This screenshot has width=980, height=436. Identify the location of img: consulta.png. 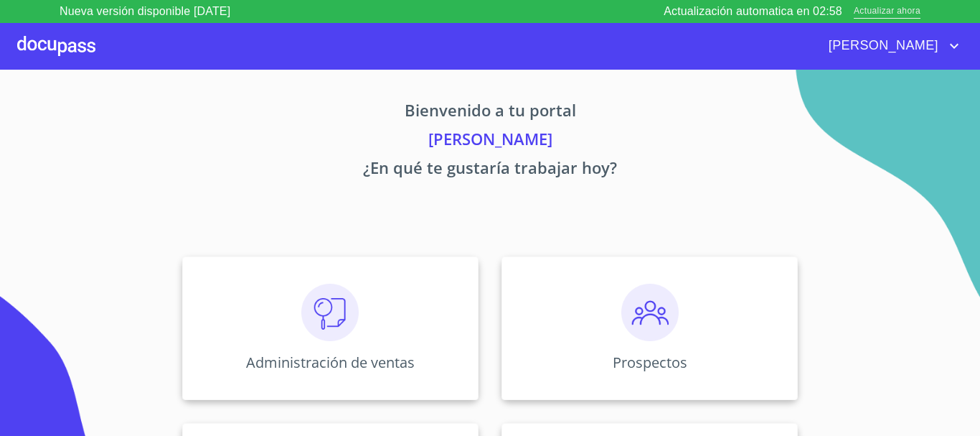
(330, 313).